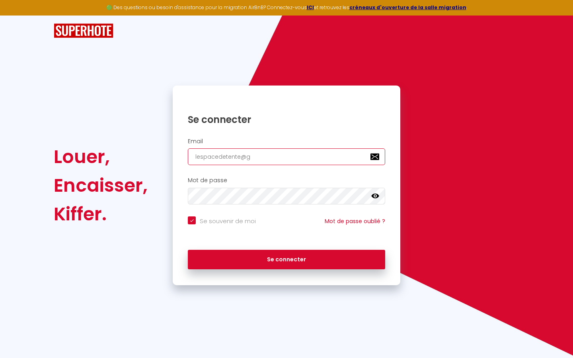  Describe the element at coordinates (18, 15) in the screenshot. I see `button: Ouvrir le widget de chat LiveChat` at that location.